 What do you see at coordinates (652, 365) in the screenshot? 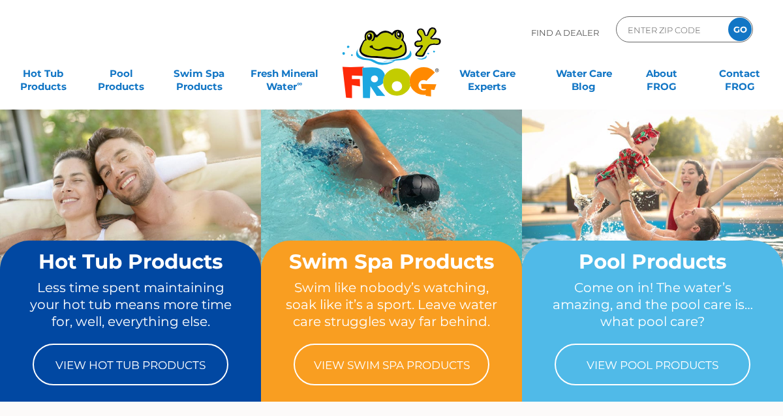
I see `a: View Pool Products` at bounding box center [652, 365].